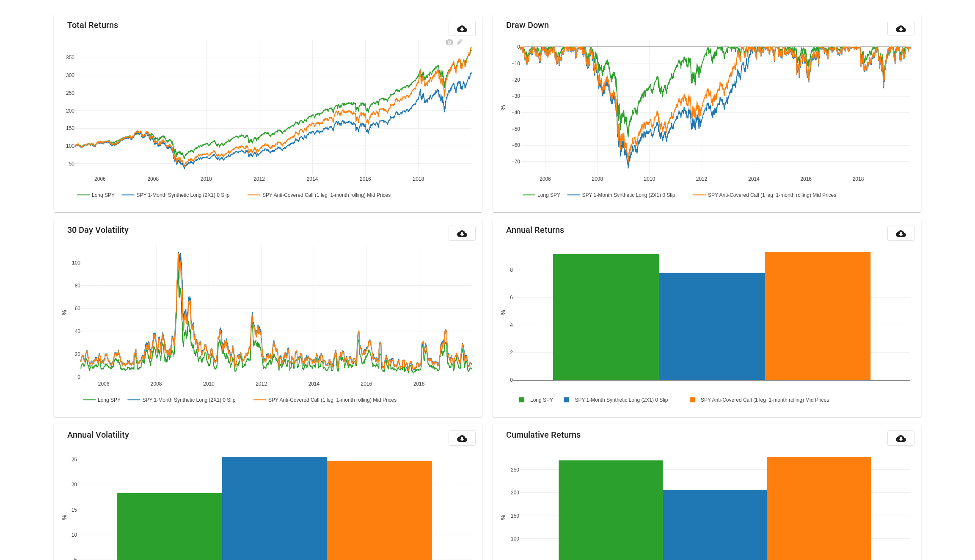  Describe the element at coordinates (536, 230) in the screenshot. I see `mat-card-title: Annual Returns` at that location.